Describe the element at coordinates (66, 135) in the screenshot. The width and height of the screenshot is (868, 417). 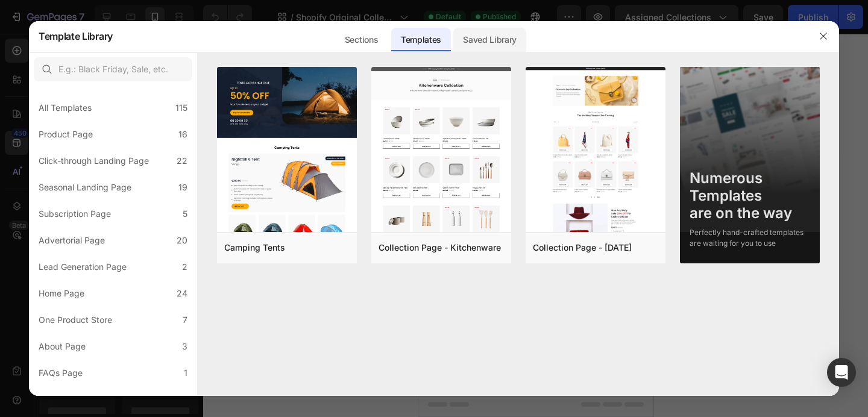
I see `div: Product Page` at that location.